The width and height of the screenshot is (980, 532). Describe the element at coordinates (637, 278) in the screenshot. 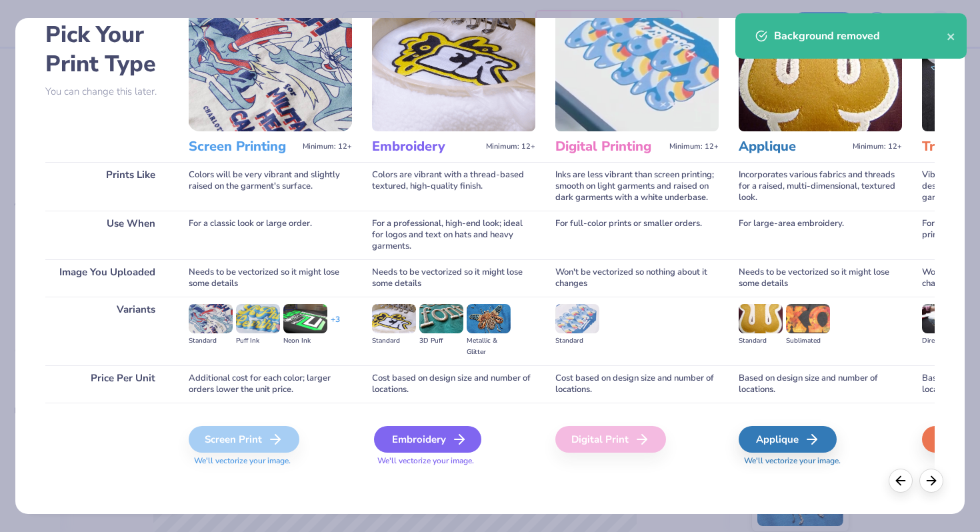

I see `div: Won't be vectorized so nothing about it changes` at that location.